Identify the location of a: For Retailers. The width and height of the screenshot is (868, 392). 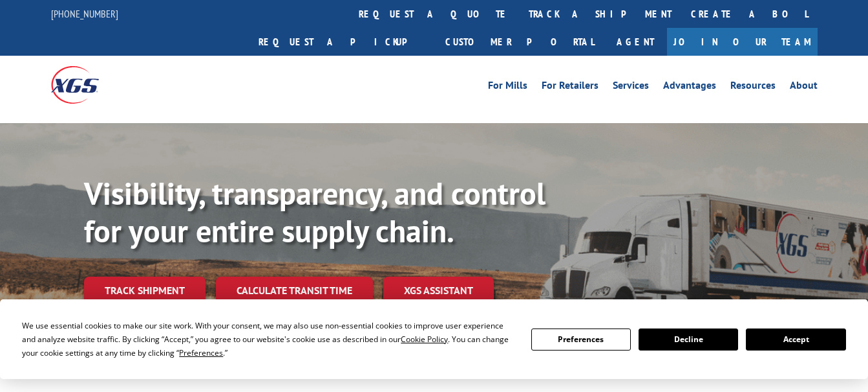
(570, 88).